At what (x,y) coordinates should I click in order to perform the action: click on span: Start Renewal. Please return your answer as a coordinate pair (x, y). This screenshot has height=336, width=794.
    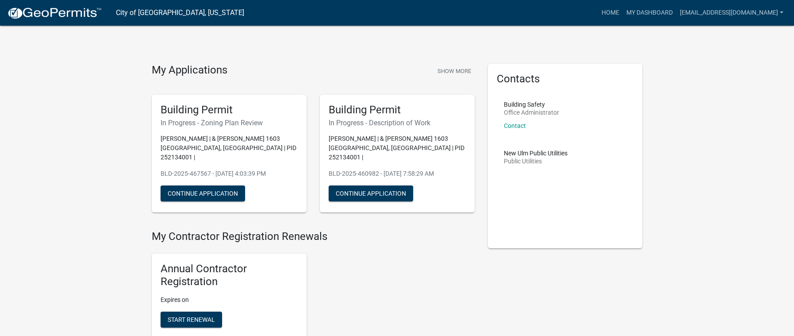
    Looking at the image, I should click on (191, 319).